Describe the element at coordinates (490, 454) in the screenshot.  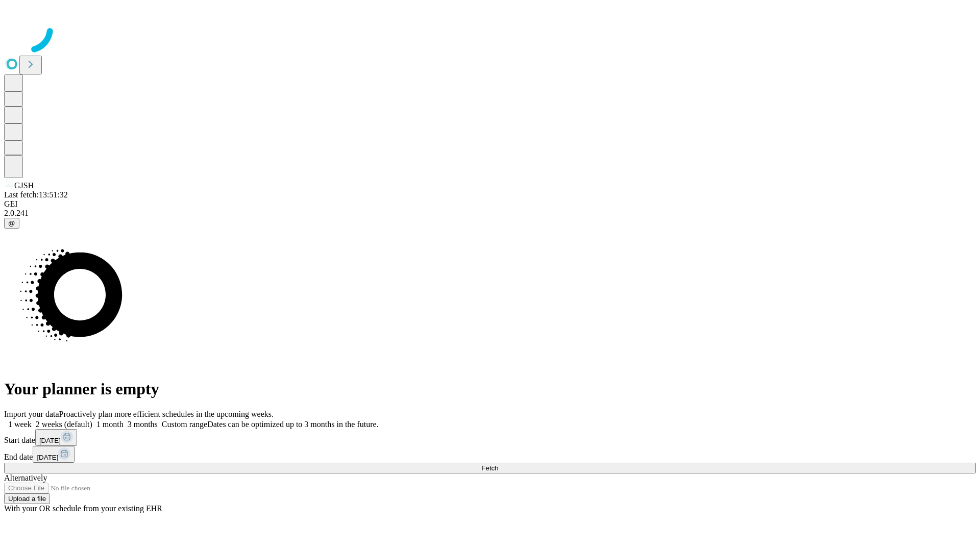
I see `div: End date` at that location.